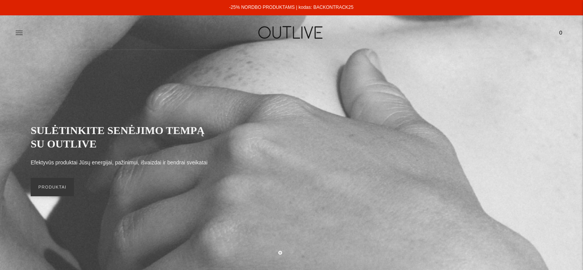 The height and width of the screenshot is (270, 583). Describe the element at coordinates (123, 137) in the screenshot. I see `h2: SULĖTINKITE SENĖJIMO TEMPĄ SU OUTLIVE` at that location.